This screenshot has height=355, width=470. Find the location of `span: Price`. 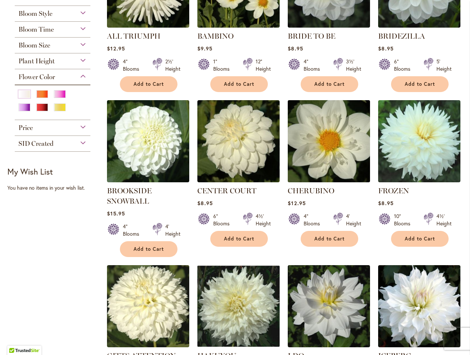

span: Price is located at coordinates (25, 128).